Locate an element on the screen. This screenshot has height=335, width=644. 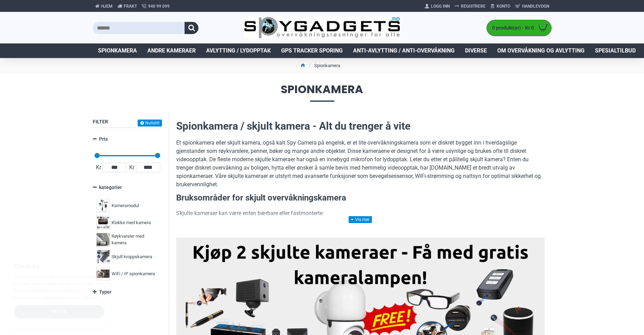
a: Avlytting / Lydopptak is located at coordinates (239, 51).